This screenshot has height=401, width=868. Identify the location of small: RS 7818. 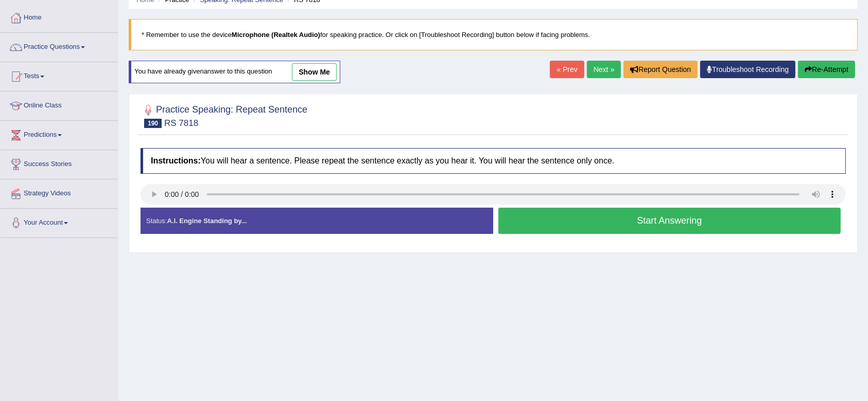
(181, 123).